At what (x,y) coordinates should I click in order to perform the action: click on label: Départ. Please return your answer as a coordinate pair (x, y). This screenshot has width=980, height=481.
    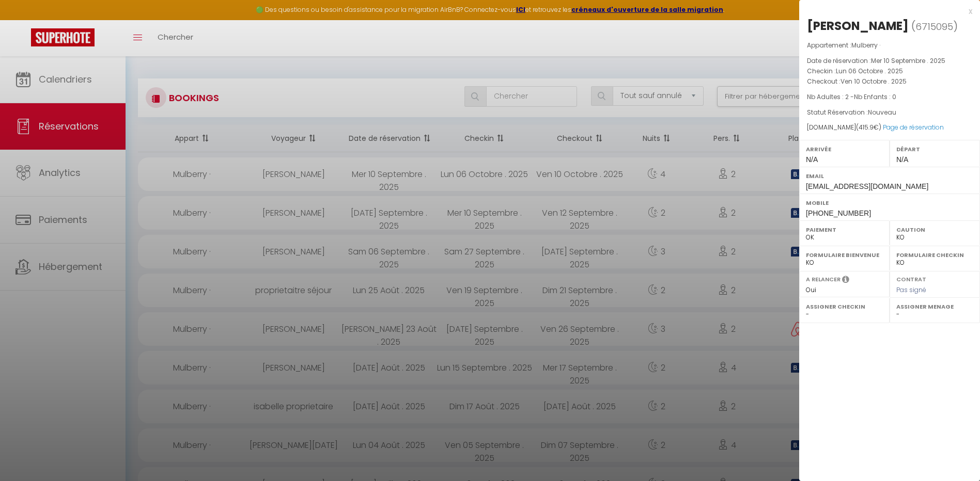
    Looking at the image, I should click on (934, 149).